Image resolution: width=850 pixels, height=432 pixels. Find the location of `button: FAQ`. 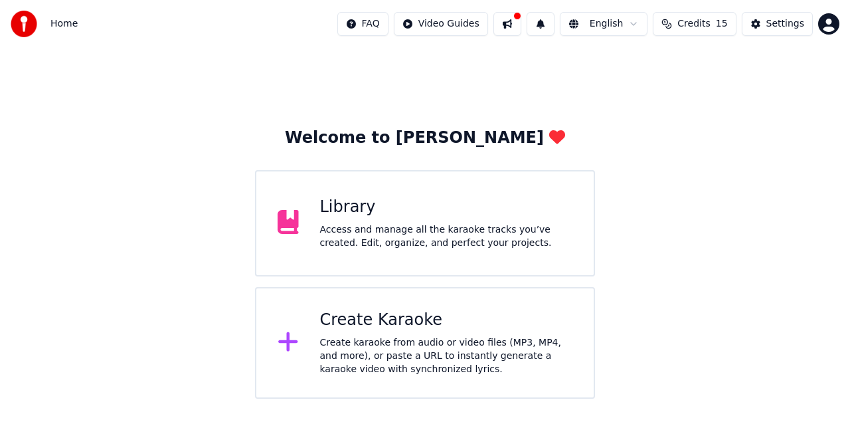

button: FAQ is located at coordinates (363, 24).